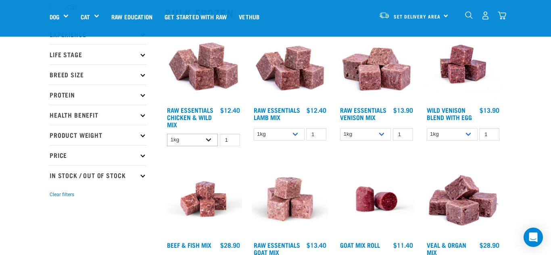 This screenshot has width=551, height=255. I want to click on a: Raw Essentials Lamb Mix, so click(277, 113).